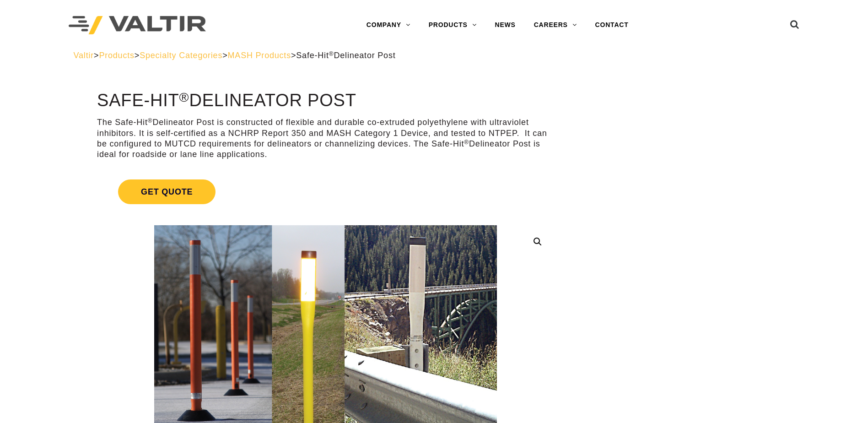 The image size is (868, 423). Describe the element at coordinates (612, 25) in the screenshot. I see `a: CONTACT` at that location.